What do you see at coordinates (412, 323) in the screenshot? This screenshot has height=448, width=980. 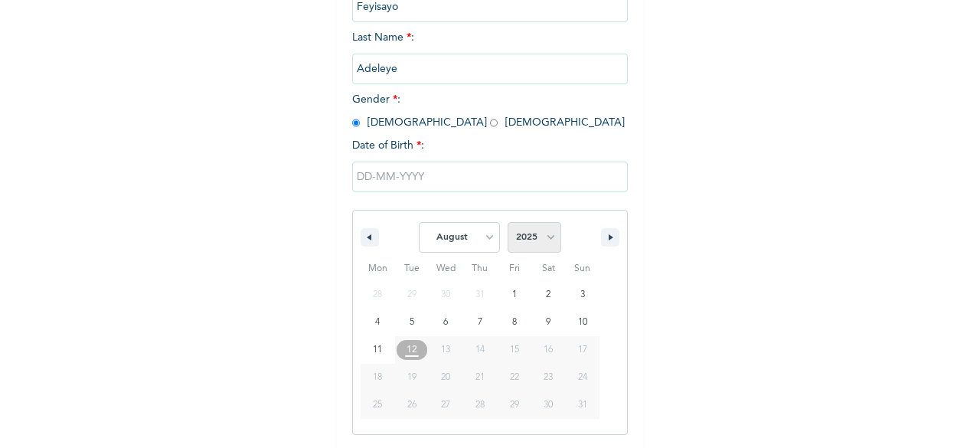 I see `button: 5` at bounding box center [412, 323].